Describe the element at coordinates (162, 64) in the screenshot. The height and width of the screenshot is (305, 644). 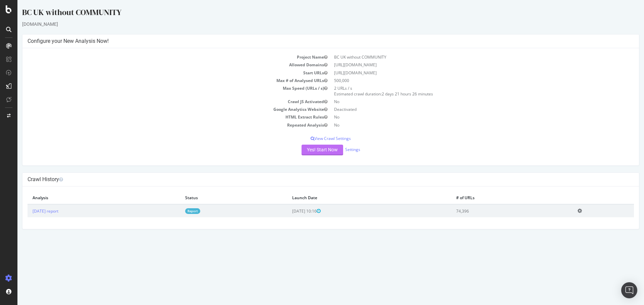
I see `td: Allowed Domains` at that location.